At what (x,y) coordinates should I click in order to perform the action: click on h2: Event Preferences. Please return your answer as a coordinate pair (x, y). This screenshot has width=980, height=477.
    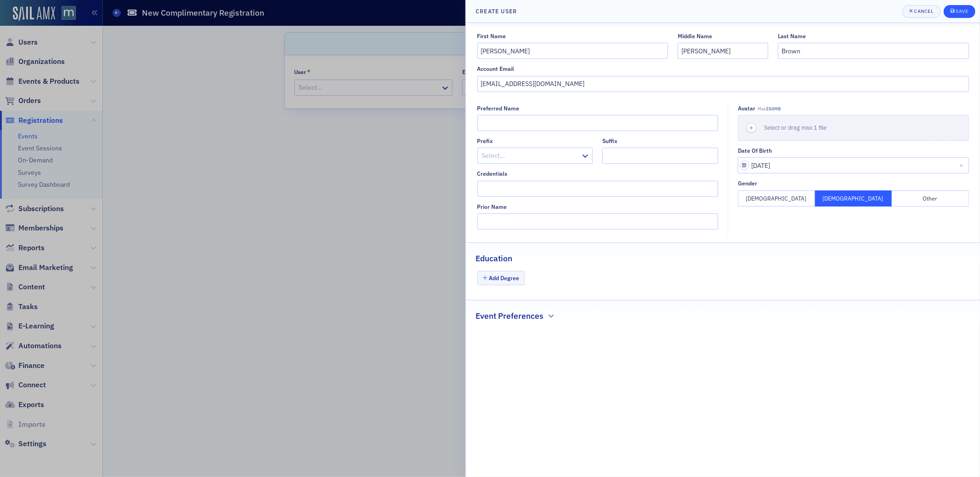
    Looking at the image, I should click on (509, 316).